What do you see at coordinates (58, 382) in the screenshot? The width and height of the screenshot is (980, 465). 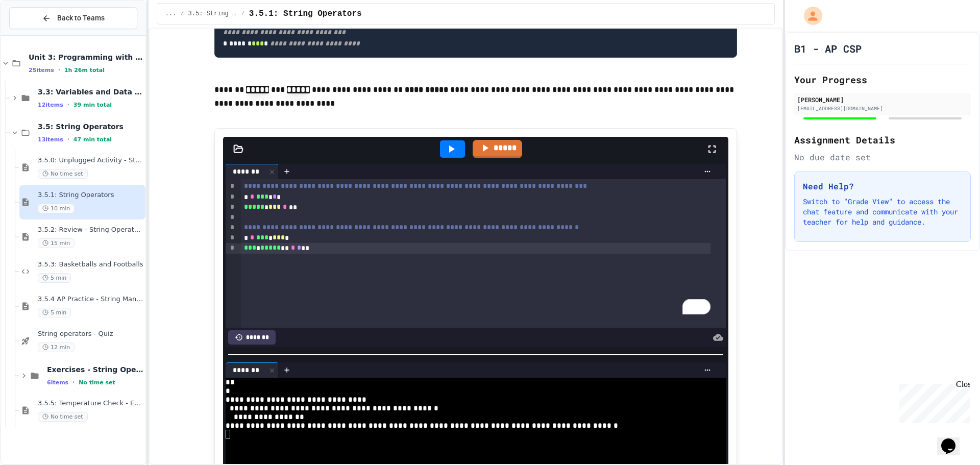 I see `span: 6 items` at bounding box center [58, 382].